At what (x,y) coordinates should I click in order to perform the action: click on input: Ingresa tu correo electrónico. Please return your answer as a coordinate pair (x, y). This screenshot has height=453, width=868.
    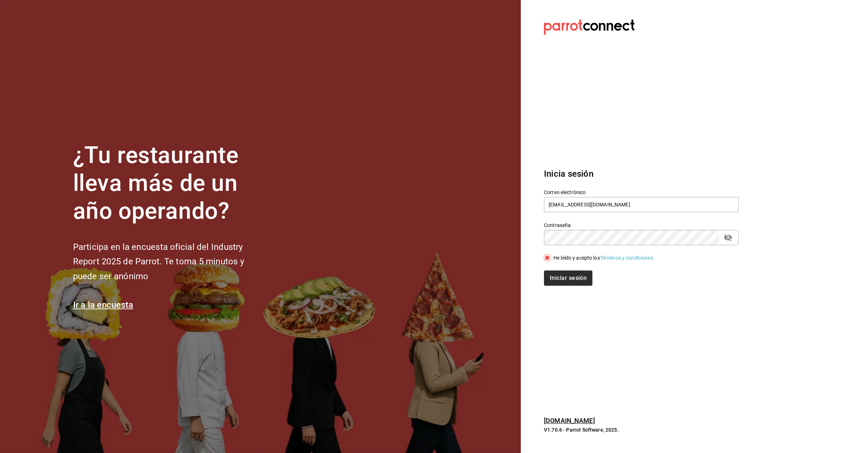
    Looking at the image, I should click on (641, 204).